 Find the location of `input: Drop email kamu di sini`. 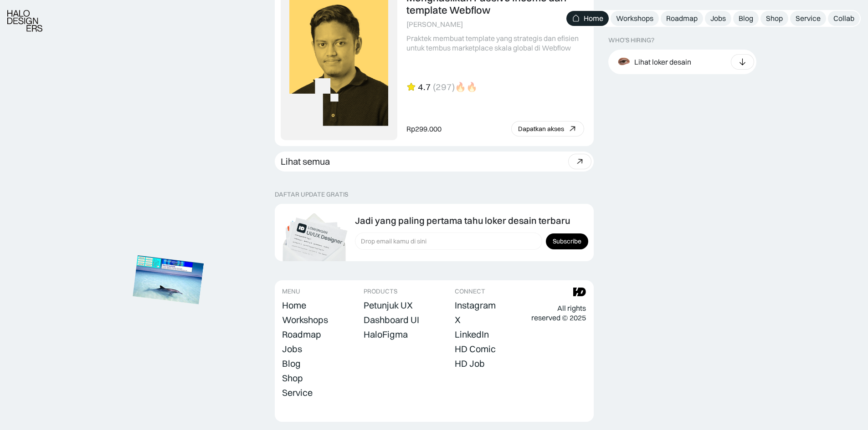

input: Drop email kamu di sini is located at coordinates (448, 241).